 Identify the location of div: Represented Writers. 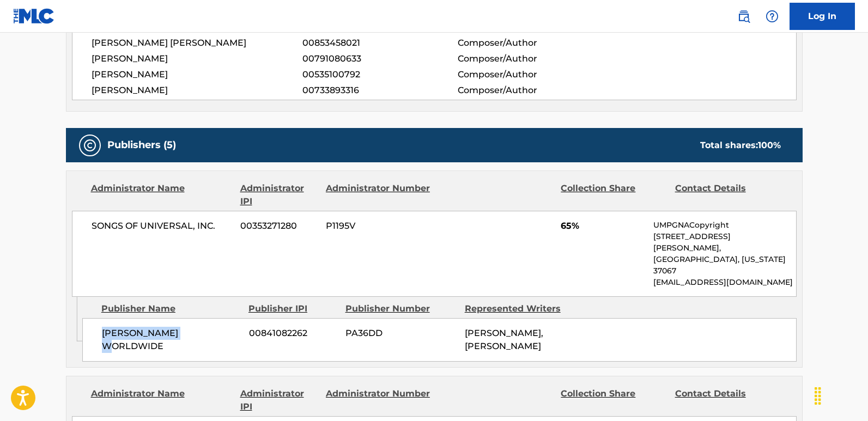
(520, 309).